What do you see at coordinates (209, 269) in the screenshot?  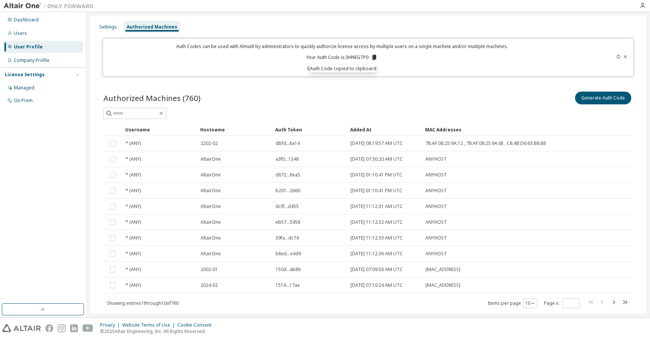 I see `span: 2002-01` at bounding box center [209, 269].